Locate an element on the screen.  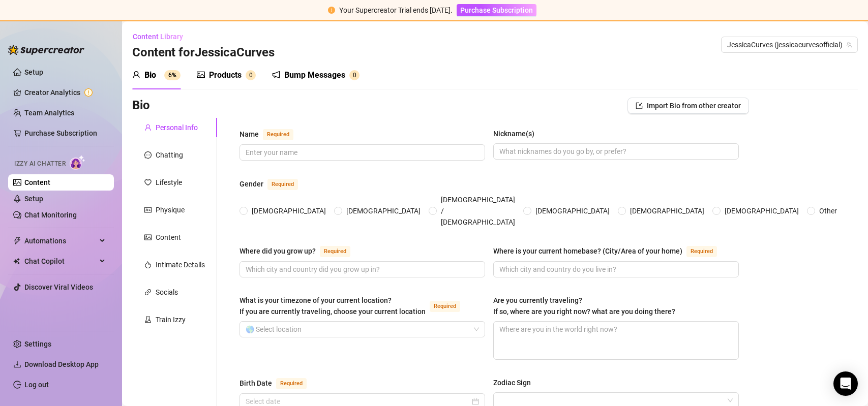
div: Products is located at coordinates (225, 75).